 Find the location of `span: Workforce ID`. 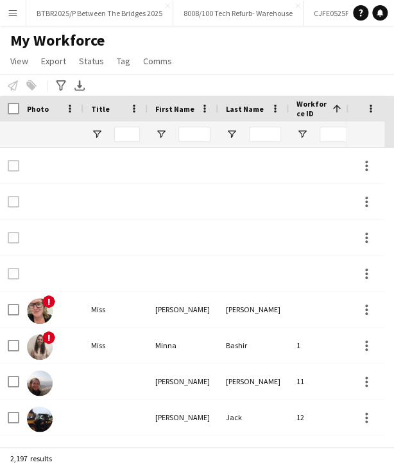

span: Workforce ID is located at coordinates (312, 109).